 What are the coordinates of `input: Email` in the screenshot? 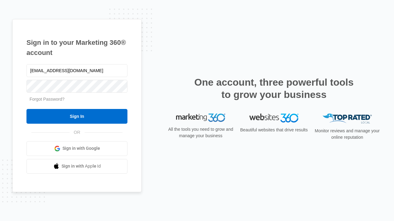 It's located at (77, 71).